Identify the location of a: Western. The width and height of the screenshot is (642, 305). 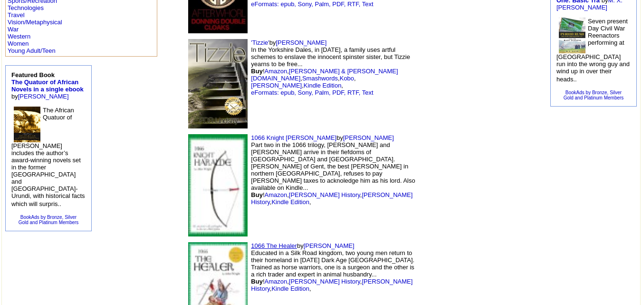
(19, 36).